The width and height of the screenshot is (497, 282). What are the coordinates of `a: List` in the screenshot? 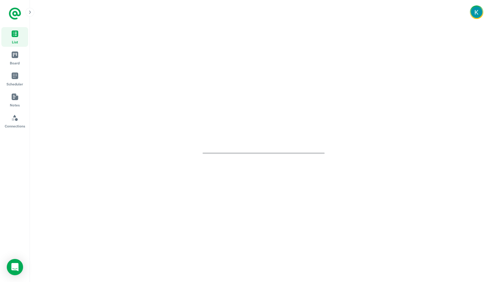 It's located at (15, 37).